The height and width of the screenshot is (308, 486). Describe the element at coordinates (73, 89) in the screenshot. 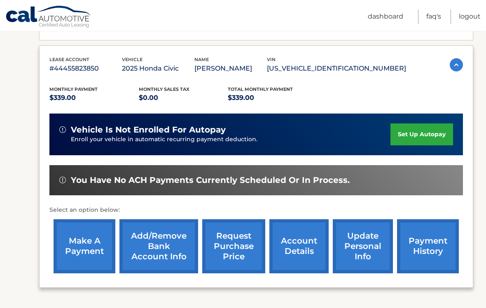

I see `span: Monthly Payment` at that location.